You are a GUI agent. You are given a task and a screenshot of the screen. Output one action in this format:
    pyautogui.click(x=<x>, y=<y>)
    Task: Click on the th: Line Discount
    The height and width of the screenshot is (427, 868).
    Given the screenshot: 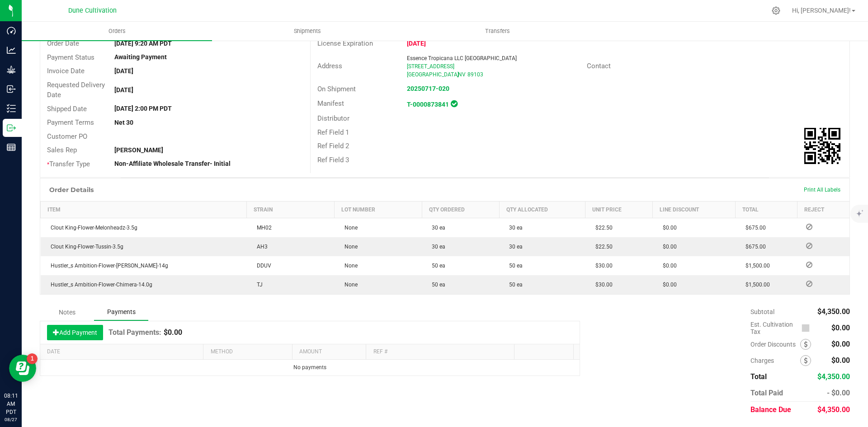 What is the action you would take?
    pyautogui.click(x=693, y=210)
    